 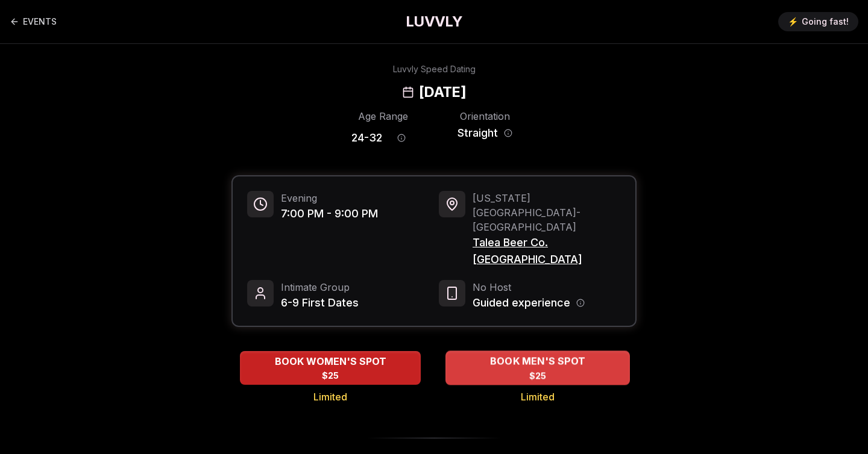 What do you see at coordinates (331, 368) in the screenshot?
I see `button: BOOK WOMEN'S SPOT - Limited` at bounding box center [331, 368].